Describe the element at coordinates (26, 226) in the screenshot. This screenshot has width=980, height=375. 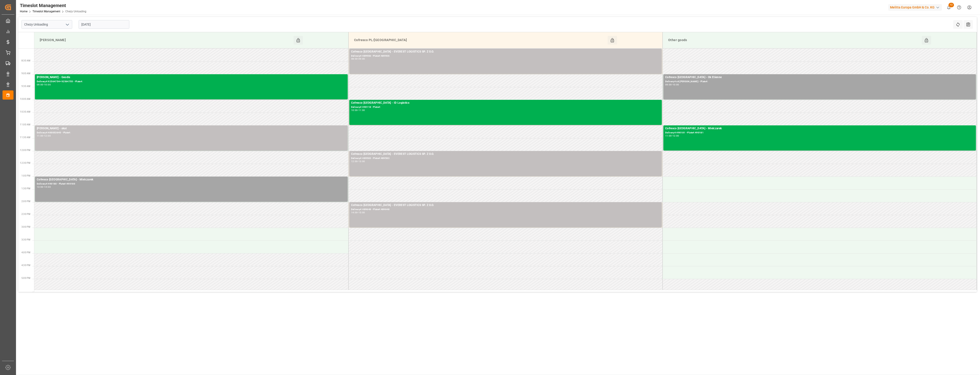
I see `span: 3:00 PM` at that location.